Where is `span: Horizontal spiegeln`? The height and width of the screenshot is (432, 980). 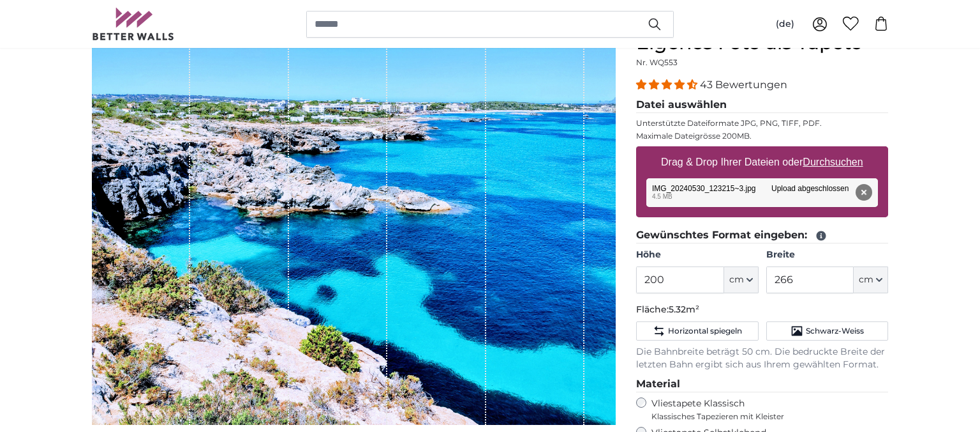
span: Horizontal spiegeln is located at coordinates (705, 331).